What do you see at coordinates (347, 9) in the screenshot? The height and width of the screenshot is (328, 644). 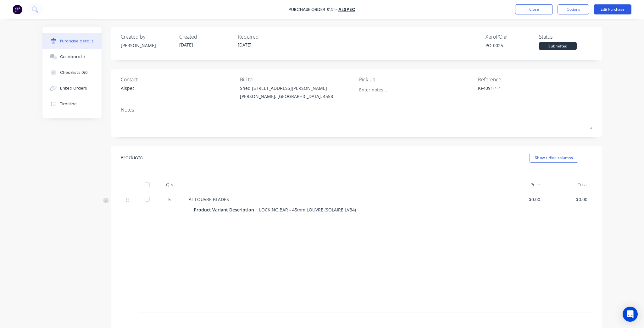 I see `a: ALSPEC` at bounding box center [347, 9].